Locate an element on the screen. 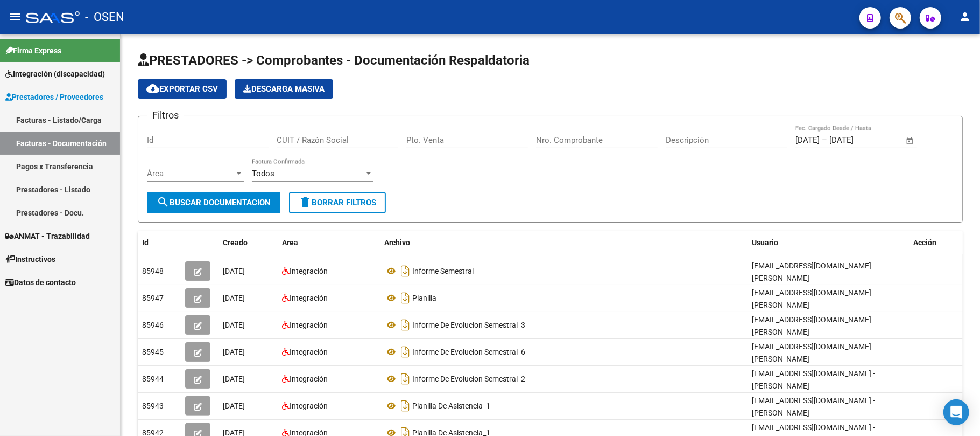  datatable-header-cell: Archivo is located at coordinates (563, 242).